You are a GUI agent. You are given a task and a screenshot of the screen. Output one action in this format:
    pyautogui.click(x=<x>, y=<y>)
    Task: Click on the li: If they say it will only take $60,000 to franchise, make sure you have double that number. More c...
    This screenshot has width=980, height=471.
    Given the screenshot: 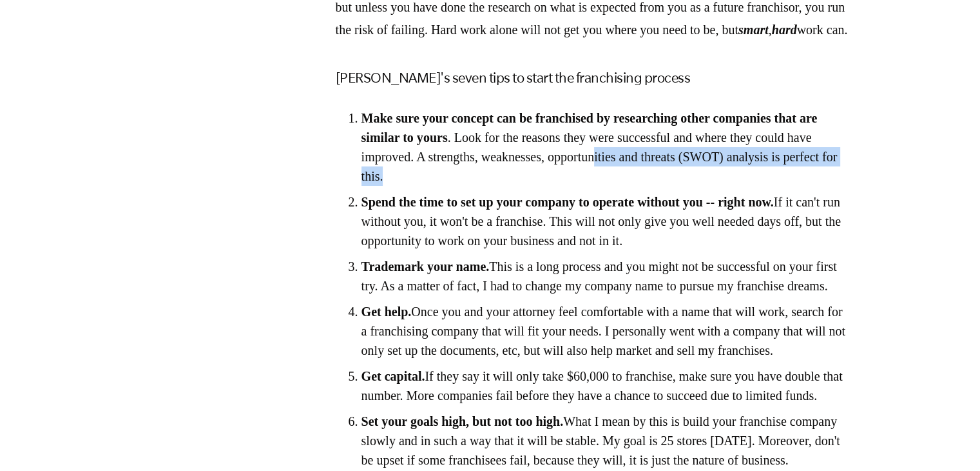 What is the action you would take?
    pyautogui.click(x=606, y=386)
    